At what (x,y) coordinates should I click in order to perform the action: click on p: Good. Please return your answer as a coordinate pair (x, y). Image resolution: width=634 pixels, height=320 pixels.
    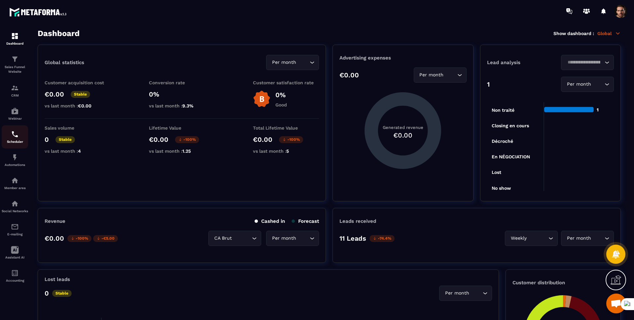
    Looking at the image, I should click on (281, 105).